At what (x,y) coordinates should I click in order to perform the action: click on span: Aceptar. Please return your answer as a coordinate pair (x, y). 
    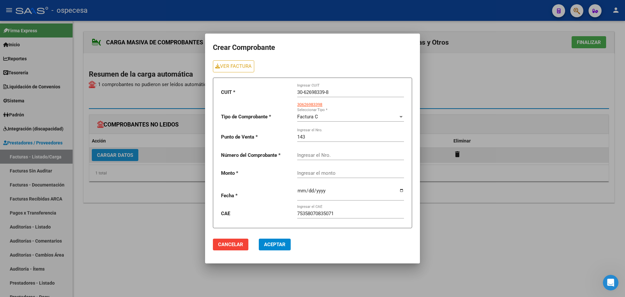
    Looking at the image, I should click on (275, 244).